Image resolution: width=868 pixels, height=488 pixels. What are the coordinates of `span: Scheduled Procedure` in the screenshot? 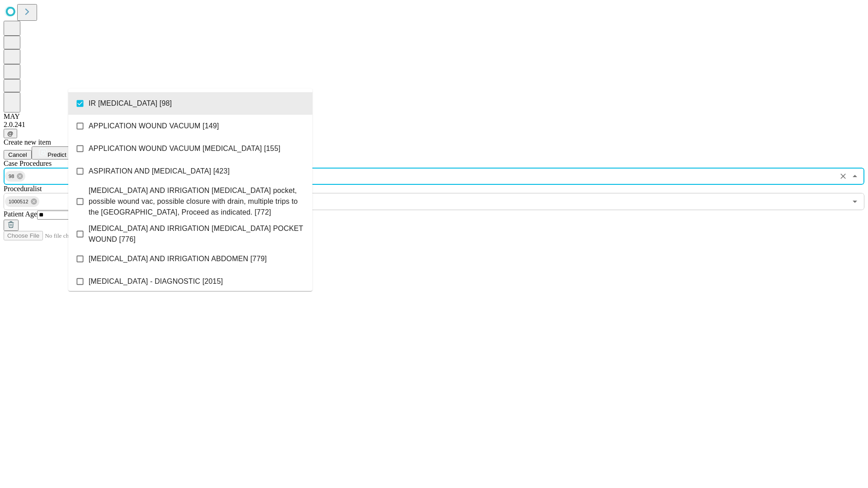 It's located at (28, 163).